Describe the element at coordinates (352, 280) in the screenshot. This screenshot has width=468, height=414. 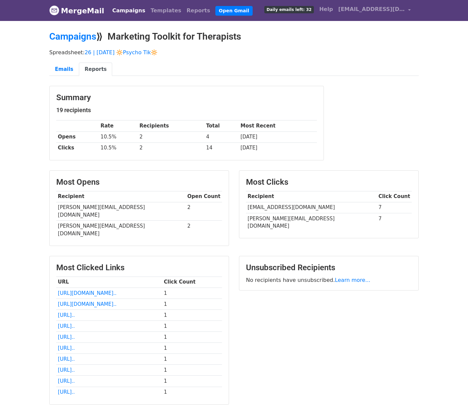
I see `a: Learn more...` at that location.